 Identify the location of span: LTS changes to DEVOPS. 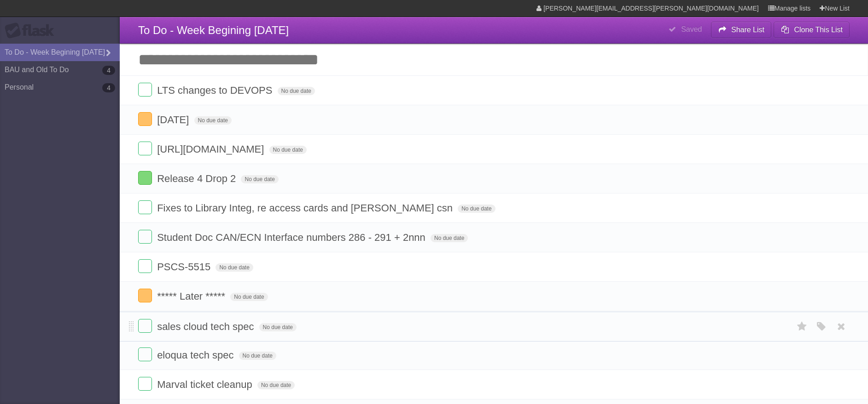
(215, 90).